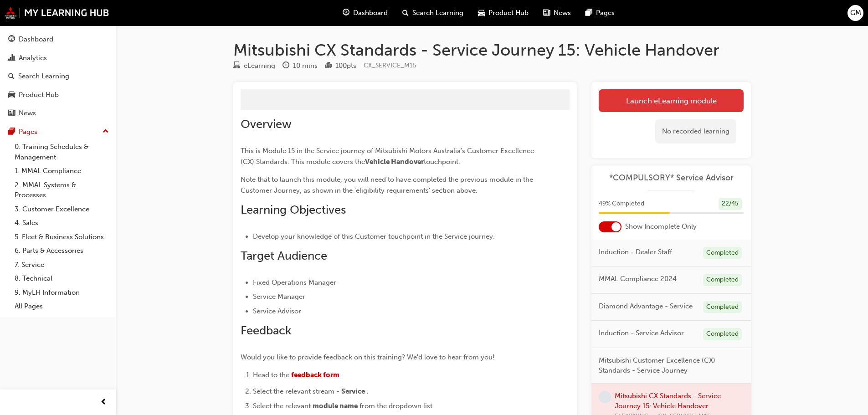 This screenshot has width=868, height=415. I want to click on div: 100 pts, so click(346, 66).